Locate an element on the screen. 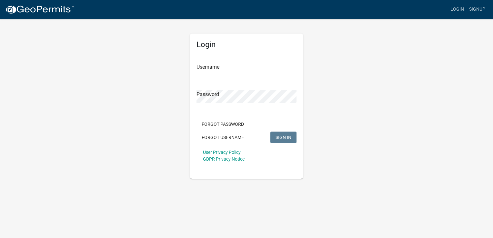  button: Forgot Password is located at coordinates (223, 124).